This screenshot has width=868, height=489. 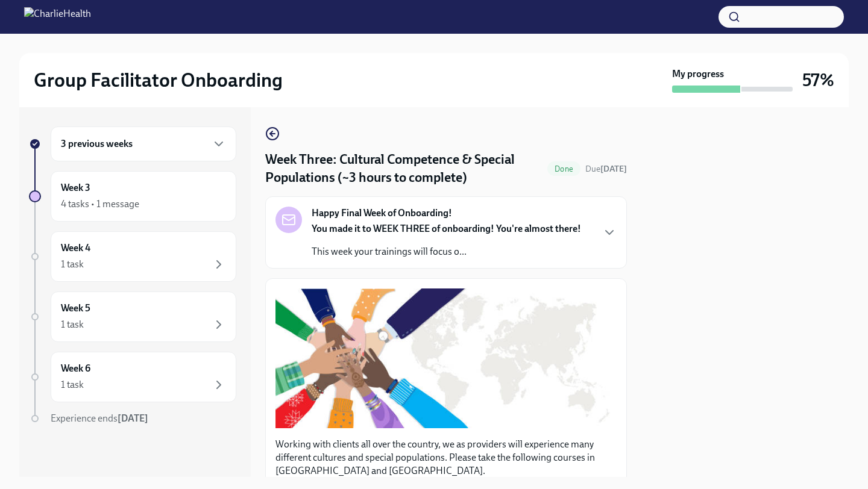 I want to click on div: 3 previous weeks, so click(x=144, y=144).